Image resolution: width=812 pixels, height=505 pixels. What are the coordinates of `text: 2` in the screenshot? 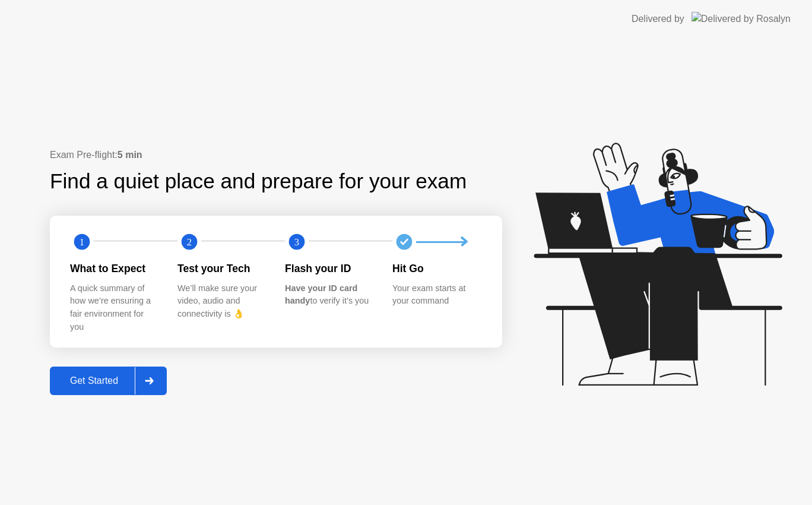 It's located at (189, 242).